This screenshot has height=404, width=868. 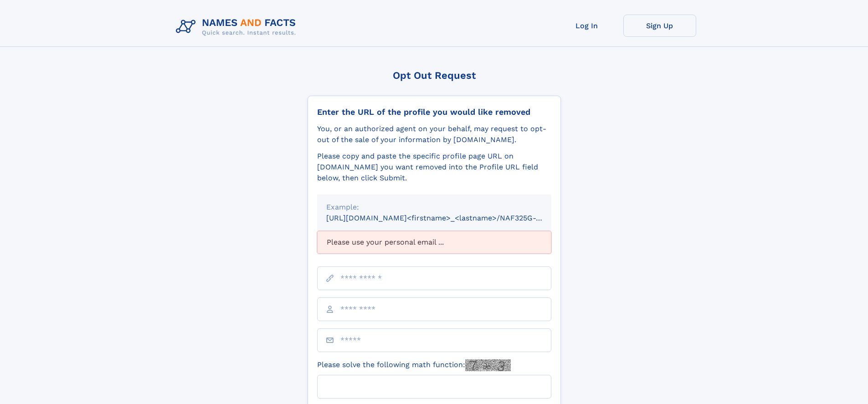 I want to click on div: Please use your personal email ..., so click(x=434, y=242).